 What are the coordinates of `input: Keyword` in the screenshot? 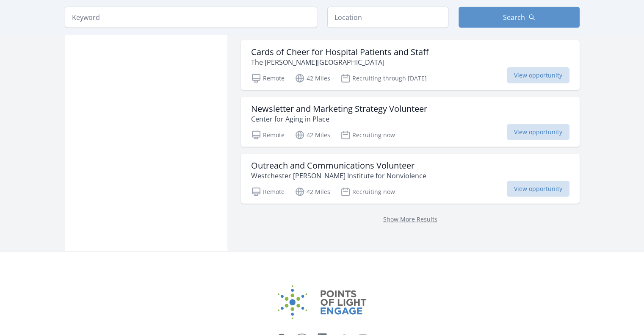 It's located at (191, 18).